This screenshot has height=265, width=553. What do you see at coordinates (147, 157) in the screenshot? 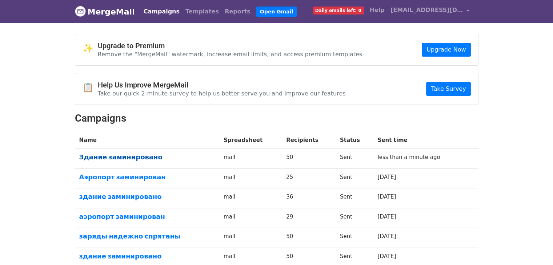
I see `a: Здание заминировано` at bounding box center [147, 157].